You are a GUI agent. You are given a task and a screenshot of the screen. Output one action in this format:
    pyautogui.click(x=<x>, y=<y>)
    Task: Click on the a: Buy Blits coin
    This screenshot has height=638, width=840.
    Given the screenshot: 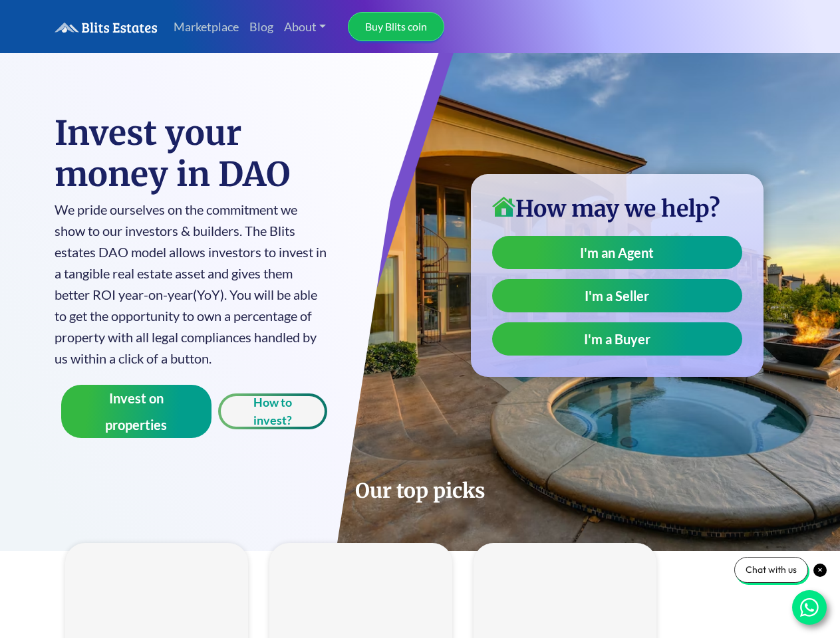 What is the action you would take?
    pyautogui.click(x=396, y=26)
    